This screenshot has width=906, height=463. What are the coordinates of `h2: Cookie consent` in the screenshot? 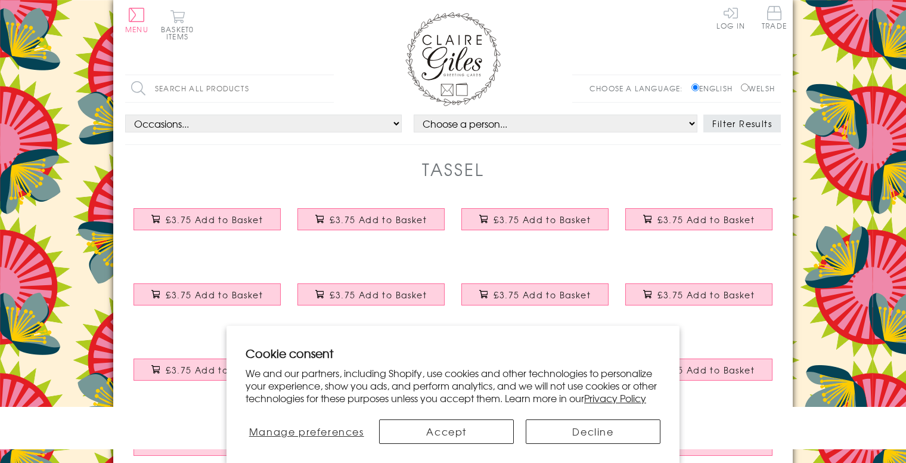 It's located at (453, 353).